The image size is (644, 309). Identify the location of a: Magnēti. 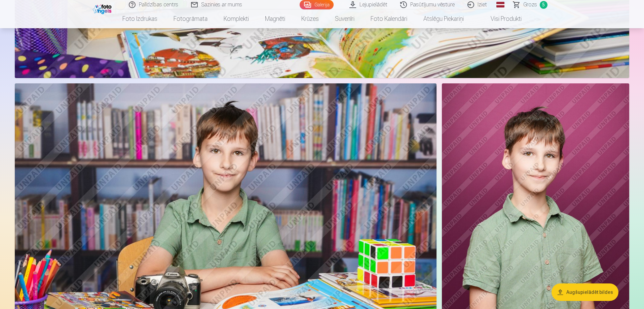
(275, 19).